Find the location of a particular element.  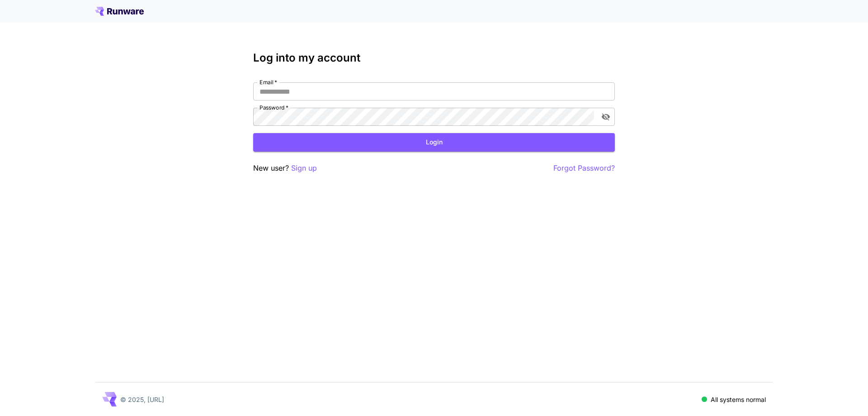

p: New user? is located at coordinates (285, 168).